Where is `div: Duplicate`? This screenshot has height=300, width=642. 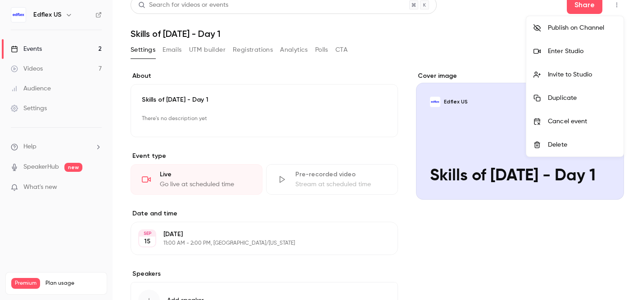 div: Duplicate is located at coordinates (582, 98).